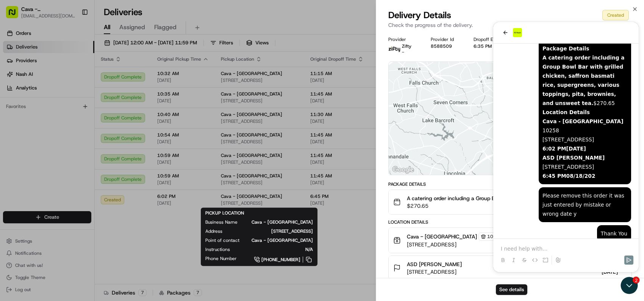  I want to click on div: Provider Id, so click(446, 39).